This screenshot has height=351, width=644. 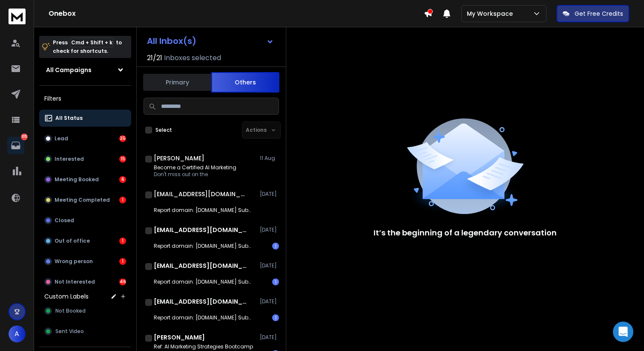 What do you see at coordinates (61, 138) in the screenshot?
I see `p: Lead` at bounding box center [61, 138].